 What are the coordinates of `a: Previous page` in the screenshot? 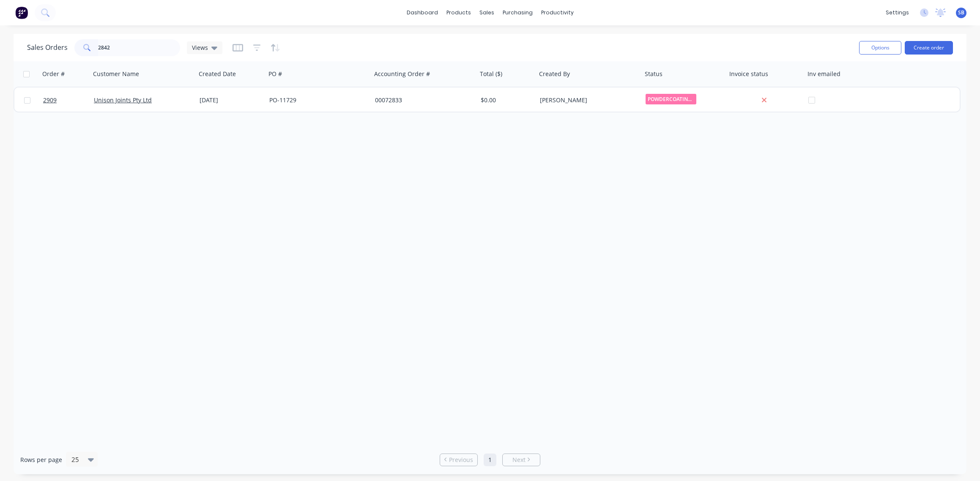 It's located at (459, 460).